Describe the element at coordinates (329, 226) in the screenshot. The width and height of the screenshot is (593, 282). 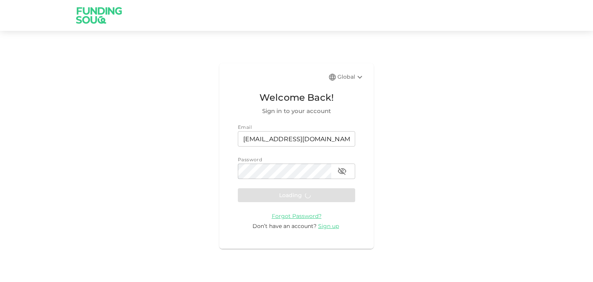
I see `span: Sign up` at that location.